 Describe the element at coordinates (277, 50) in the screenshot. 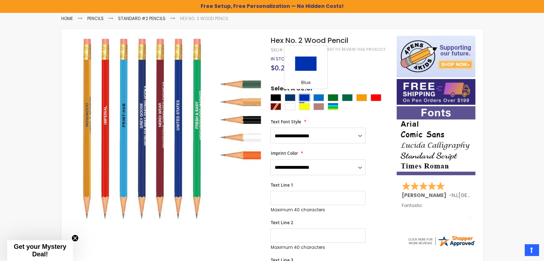

I see `strong: SKU` at that location.